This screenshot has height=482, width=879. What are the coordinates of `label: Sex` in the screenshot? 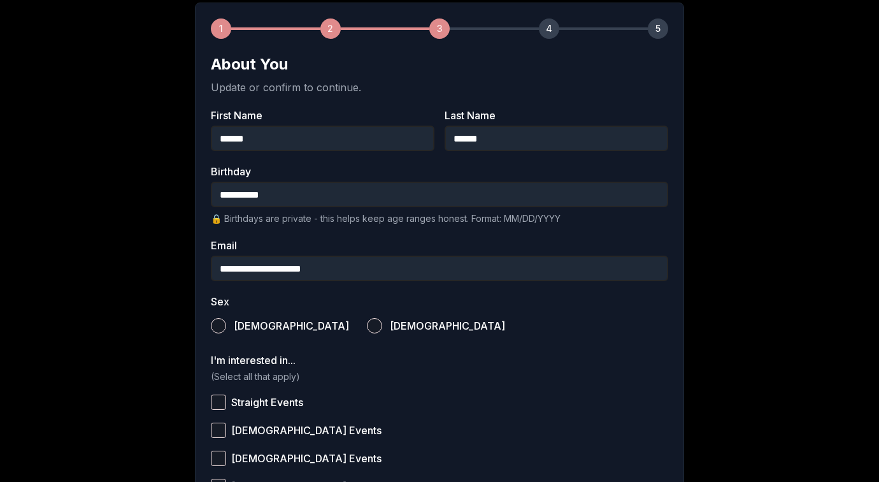 It's located at (440, 301).